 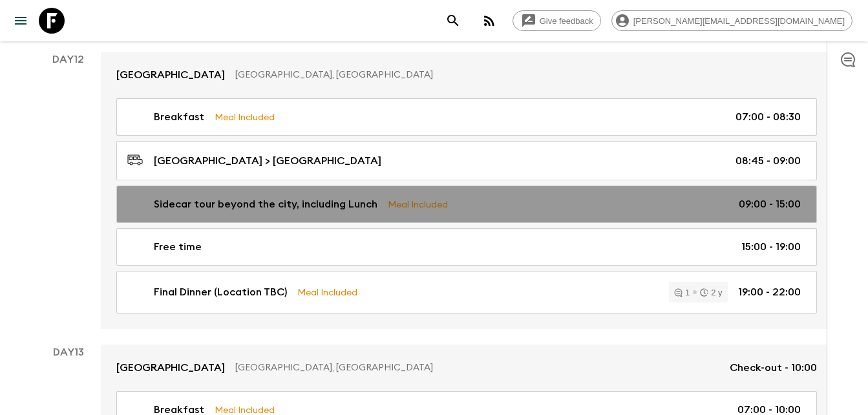 What do you see at coordinates (453, 21) in the screenshot?
I see `button: search adventures` at bounding box center [453, 21].